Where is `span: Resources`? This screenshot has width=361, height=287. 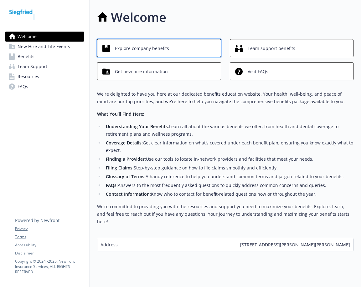
span: Resources is located at coordinates (28, 77).